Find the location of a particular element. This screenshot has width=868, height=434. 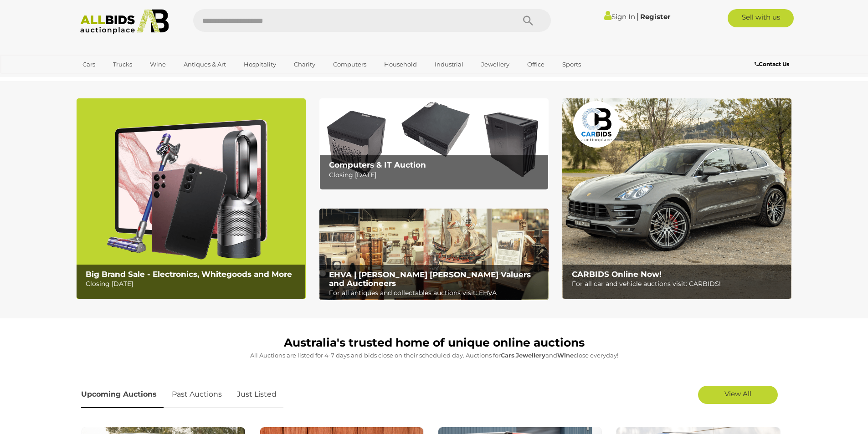

button: Search is located at coordinates (528, 20).